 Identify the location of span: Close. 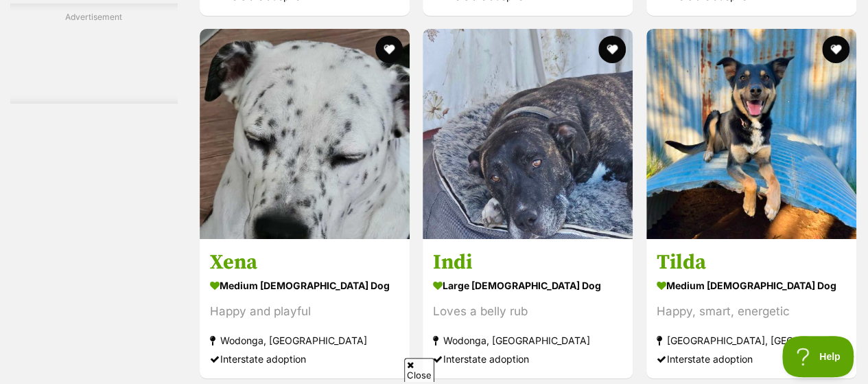
(419, 369).